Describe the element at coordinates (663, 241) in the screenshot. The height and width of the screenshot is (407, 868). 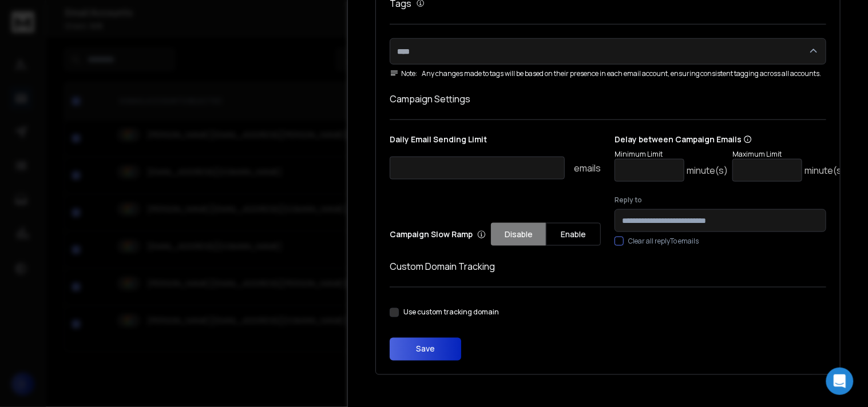
I see `label: Clear all replyTo emails` at that location.